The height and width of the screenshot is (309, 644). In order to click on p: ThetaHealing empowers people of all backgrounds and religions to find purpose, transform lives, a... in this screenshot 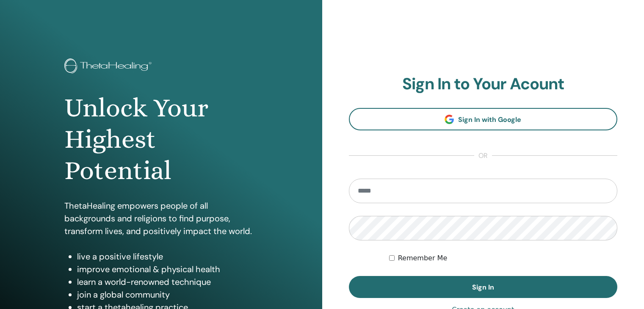, I will do `click(161, 218)`.